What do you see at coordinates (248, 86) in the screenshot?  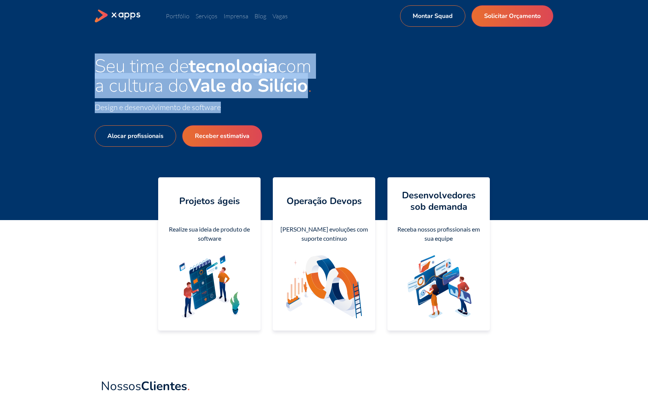 I see `strong: Vale do Silício` at bounding box center [248, 86].